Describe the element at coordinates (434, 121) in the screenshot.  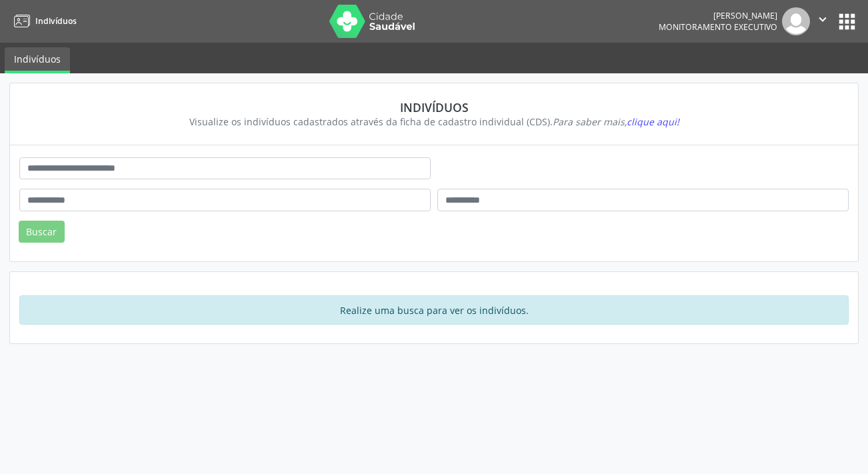
I see `div: Visualize os indivíduos cadastrados através da ficha de cadastro individual (CDS).` at that location.